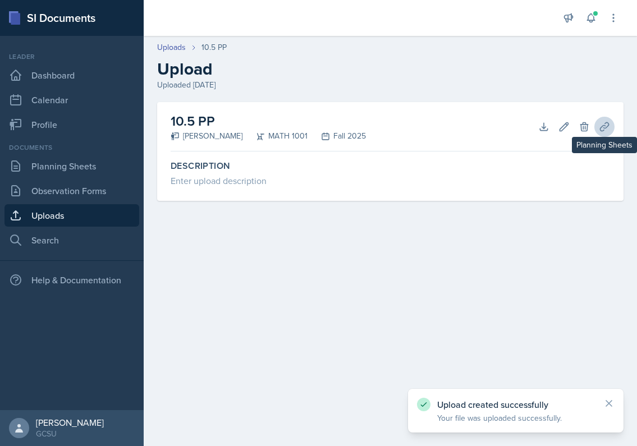  I want to click on button: Planning Sheets, so click(605, 127).